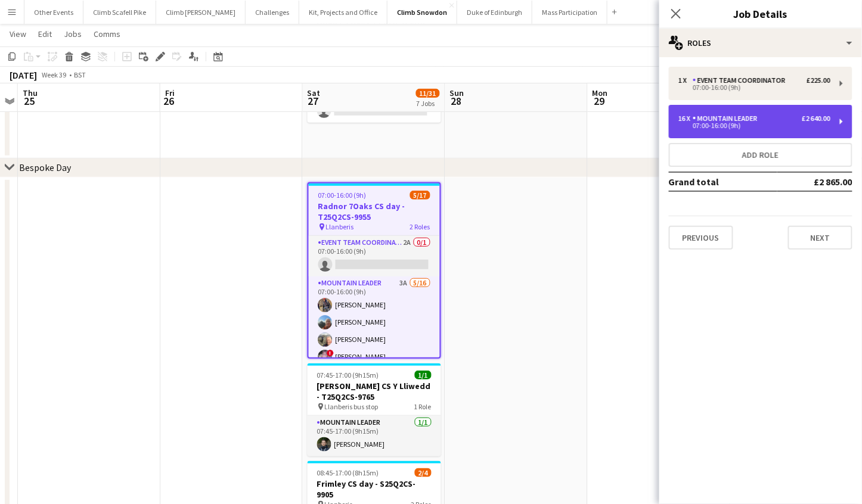 This screenshot has height=504, width=862. Describe the element at coordinates (760, 14) in the screenshot. I see `h3: Job Details` at that location.